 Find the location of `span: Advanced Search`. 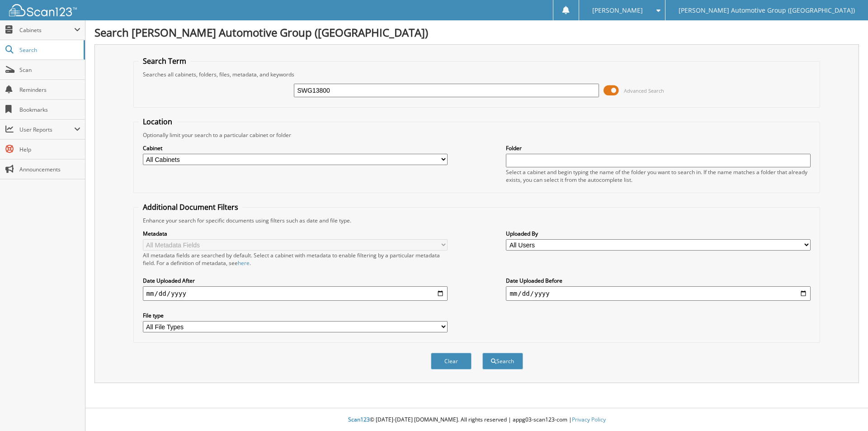

span: Advanced Search is located at coordinates (644, 90).